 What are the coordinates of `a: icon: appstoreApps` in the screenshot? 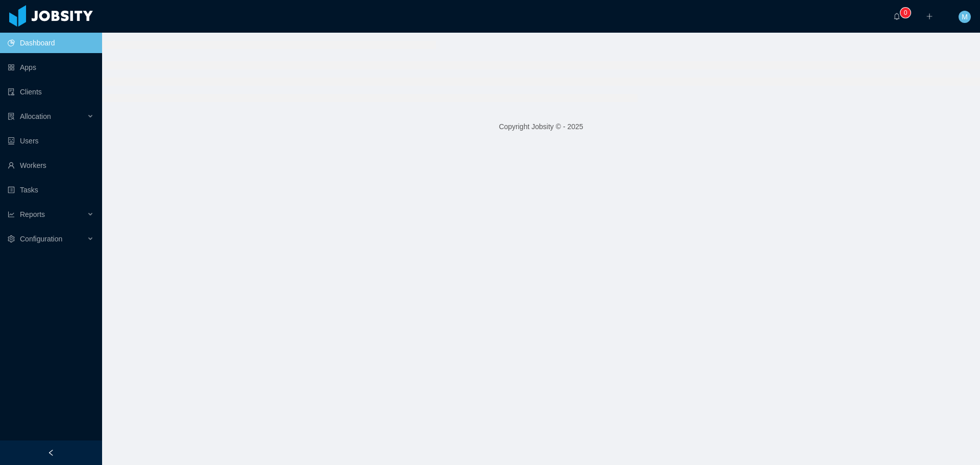 It's located at (50, 67).